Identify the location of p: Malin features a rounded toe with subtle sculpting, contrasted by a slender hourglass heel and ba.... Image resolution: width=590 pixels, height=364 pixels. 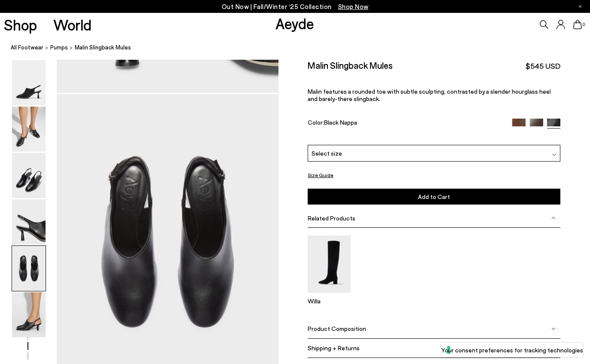
(434, 95).